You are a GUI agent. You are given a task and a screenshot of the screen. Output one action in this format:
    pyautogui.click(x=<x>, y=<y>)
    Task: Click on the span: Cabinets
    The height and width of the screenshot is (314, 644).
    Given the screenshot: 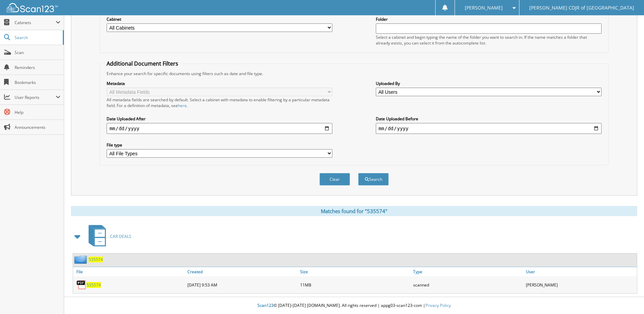 What is the action you would take?
    pyautogui.click(x=35, y=22)
    